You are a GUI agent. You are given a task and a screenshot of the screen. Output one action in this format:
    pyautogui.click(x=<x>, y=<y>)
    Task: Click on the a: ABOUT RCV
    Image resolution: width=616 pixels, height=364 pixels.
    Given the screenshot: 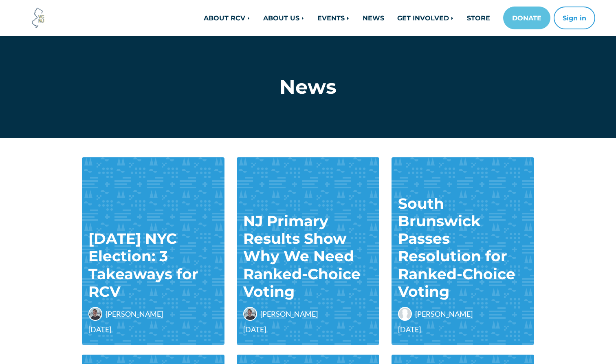 What is the action you would take?
    pyautogui.click(x=227, y=18)
    